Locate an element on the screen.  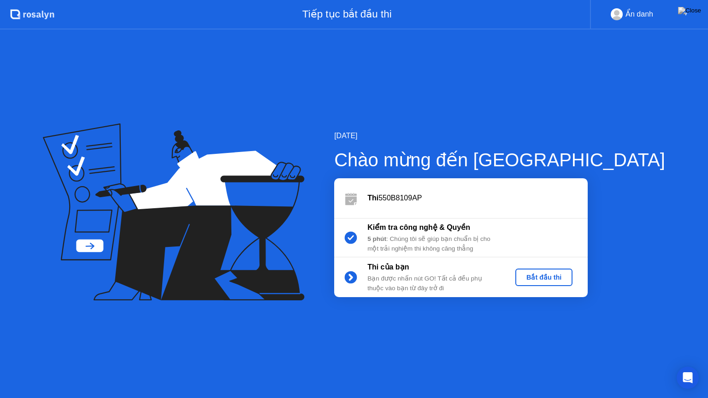
b: Thi của bạn is located at coordinates (388, 267).